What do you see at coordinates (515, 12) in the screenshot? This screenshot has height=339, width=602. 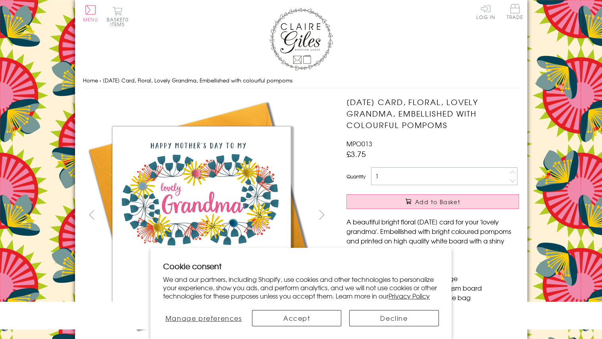 I see `a: Trade` at bounding box center [515, 12].